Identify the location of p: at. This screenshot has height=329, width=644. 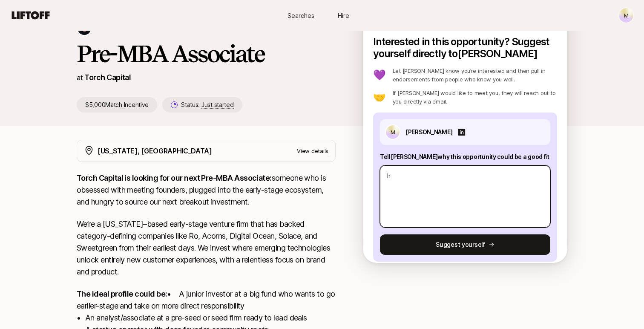
(79, 77).